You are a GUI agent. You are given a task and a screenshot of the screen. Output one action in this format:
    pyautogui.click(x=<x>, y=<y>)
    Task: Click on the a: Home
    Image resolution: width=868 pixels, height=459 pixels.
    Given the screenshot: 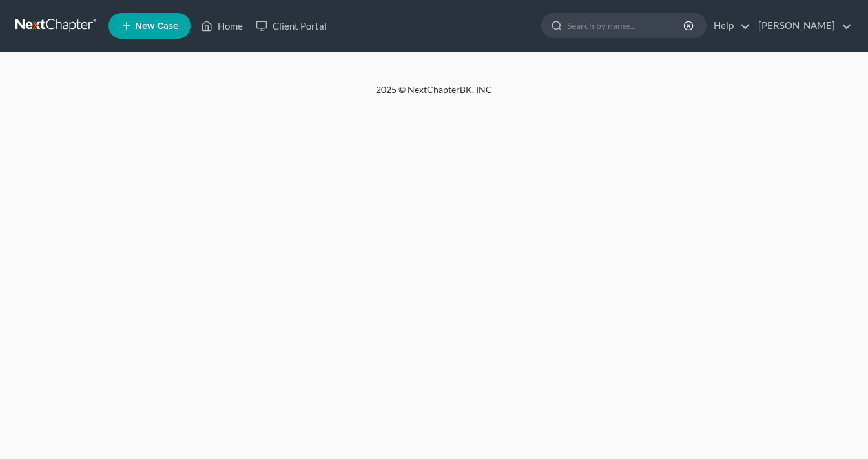 What is the action you would take?
    pyautogui.click(x=221, y=25)
    